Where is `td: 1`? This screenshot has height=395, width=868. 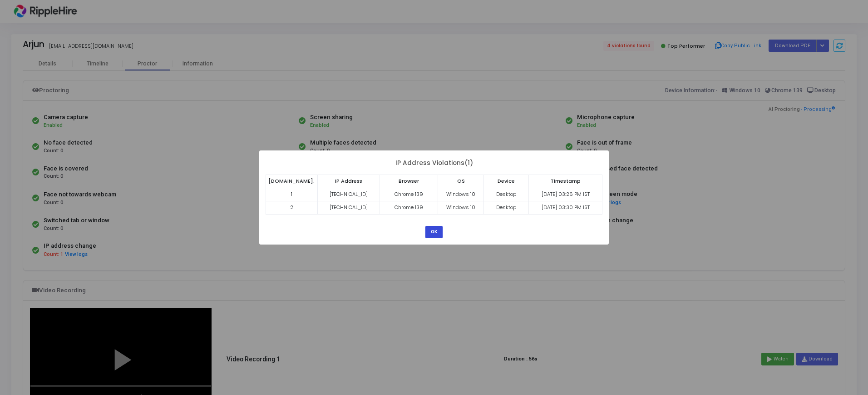 td: 1 is located at coordinates (292, 194).